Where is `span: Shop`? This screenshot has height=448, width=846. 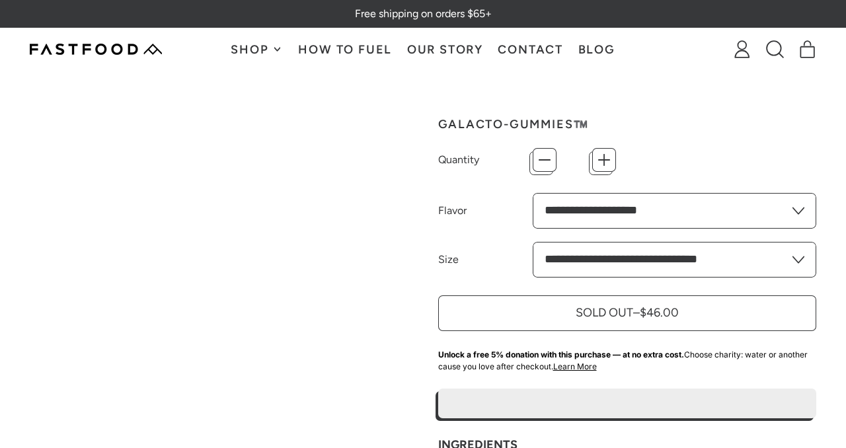
span: Shop is located at coordinates (251, 50).